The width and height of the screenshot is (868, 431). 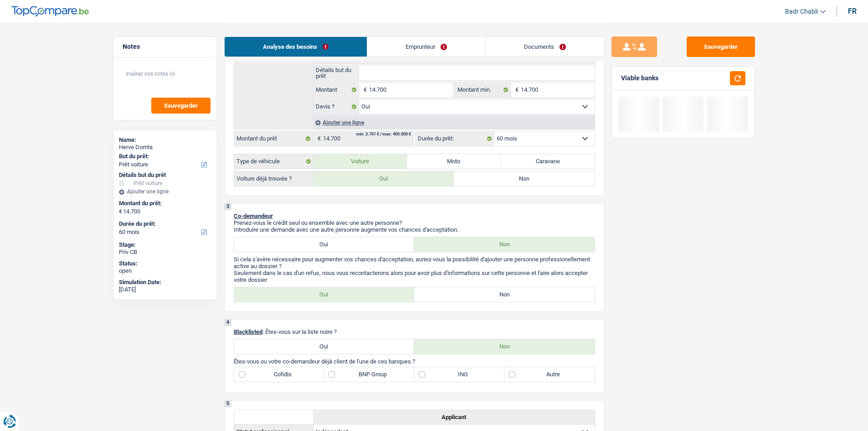 What do you see at coordinates (336, 107) in the screenshot?
I see `label: Devis ?` at bounding box center [336, 107].